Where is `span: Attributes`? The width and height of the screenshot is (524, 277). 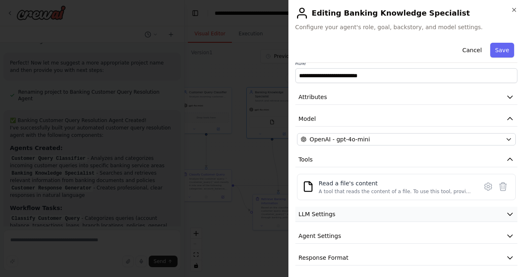 span: Attributes is located at coordinates (312, 97).